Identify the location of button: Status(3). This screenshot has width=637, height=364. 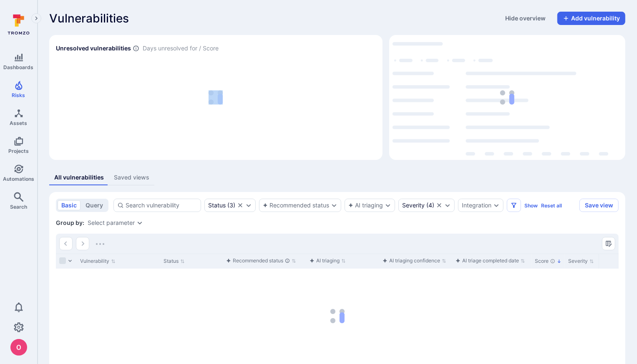
(222, 206).